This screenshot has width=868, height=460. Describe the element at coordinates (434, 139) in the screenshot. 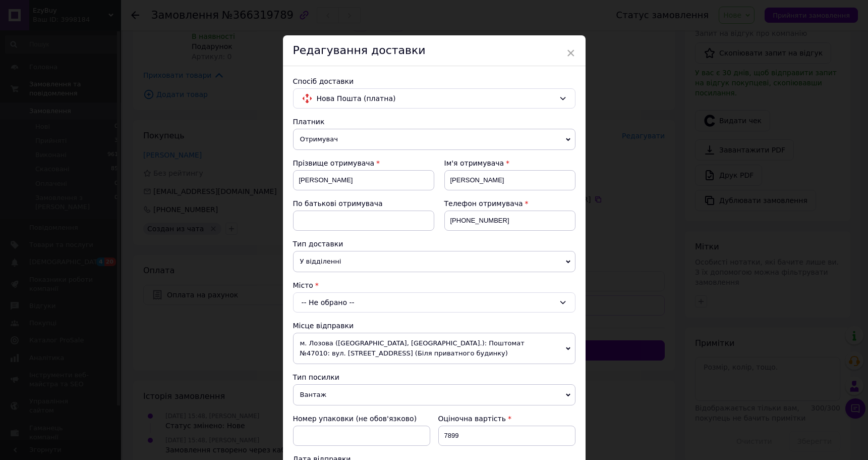

I see `span: Отримувач` at that location.